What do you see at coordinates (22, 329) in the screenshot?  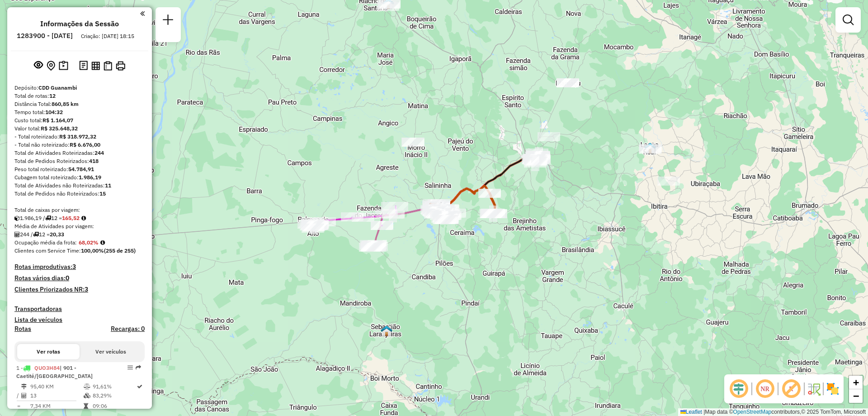 I see `h4: Rotas` at bounding box center [22, 329].